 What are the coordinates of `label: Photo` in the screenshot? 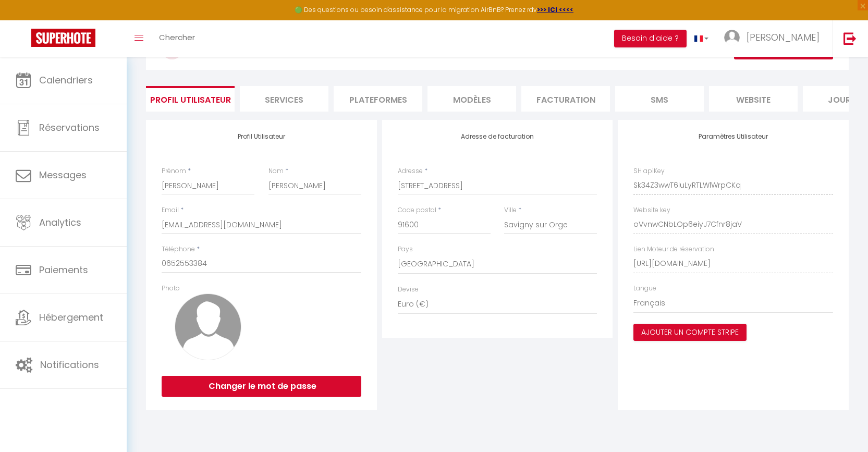 It's located at (170, 288).